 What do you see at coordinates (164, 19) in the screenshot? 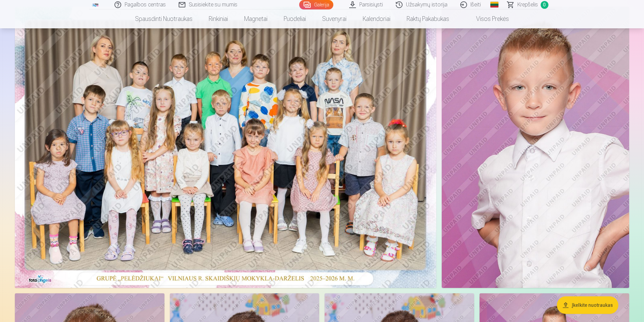
I see `a: Spausdinti nuotraukas` at bounding box center [164, 19].